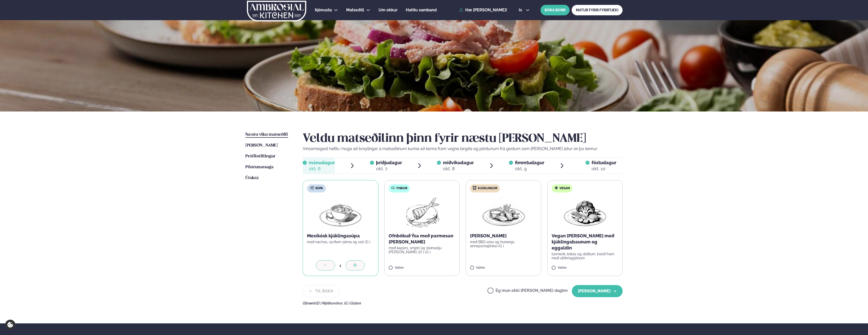 The height and width of the screenshot is (335, 868). I want to click on span: Um okkur, so click(388, 10).